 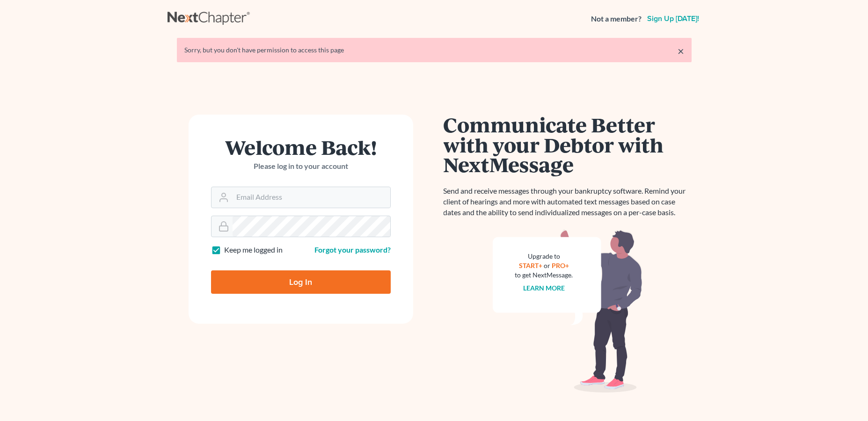 What do you see at coordinates (352, 249) in the screenshot?
I see `a: Forgot your password?` at bounding box center [352, 249].